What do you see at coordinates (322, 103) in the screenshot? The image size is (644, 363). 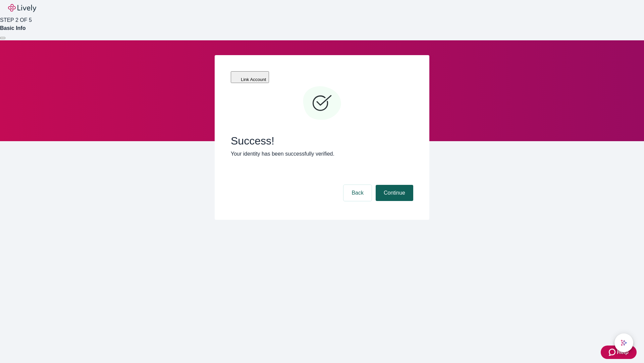 I see `svg: Checkmark icon` at bounding box center [322, 103].